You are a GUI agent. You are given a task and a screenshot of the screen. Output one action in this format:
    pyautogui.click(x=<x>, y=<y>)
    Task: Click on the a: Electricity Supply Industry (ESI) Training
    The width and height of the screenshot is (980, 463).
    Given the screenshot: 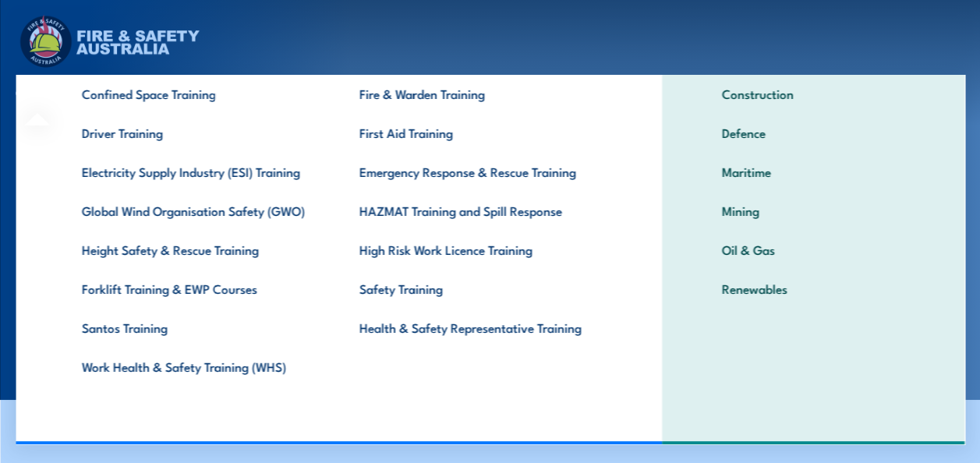 What is the action you would take?
    pyautogui.click(x=195, y=172)
    